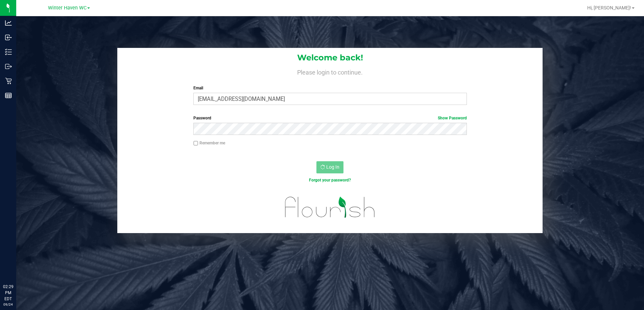 The height and width of the screenshot is (310, 644). I want to click on input: Remember me, so click(196, 143).